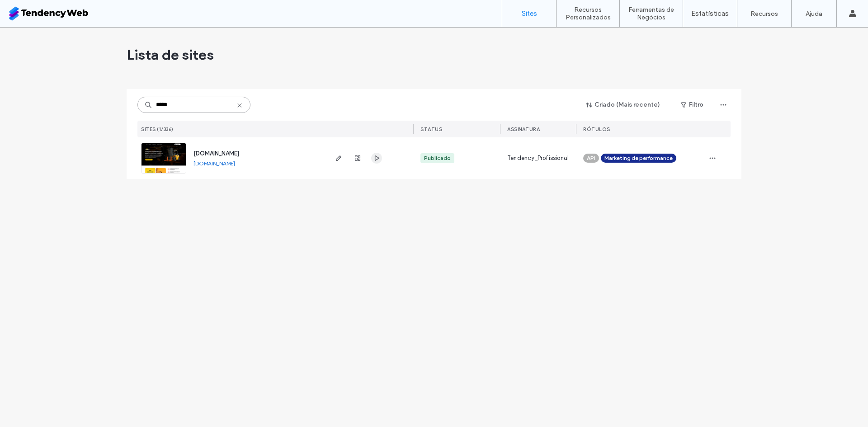  Describe the element at coordinates (814, 14) in the screenshot. I see `label: Ajuda` at that location.